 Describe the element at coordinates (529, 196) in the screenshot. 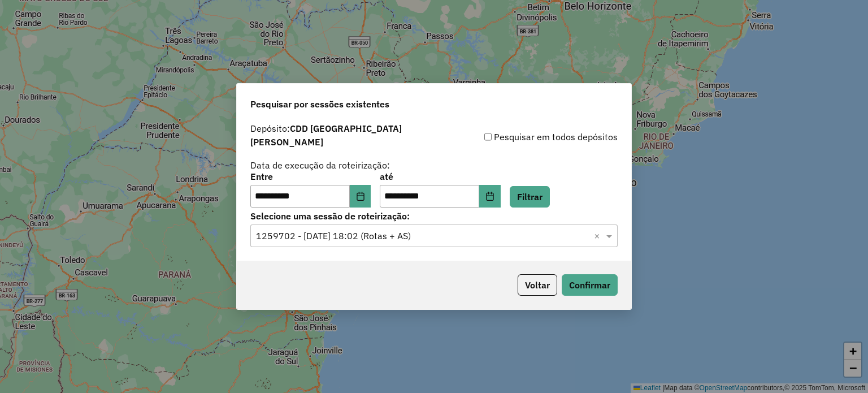

I see `button: Filtrar` at that location.